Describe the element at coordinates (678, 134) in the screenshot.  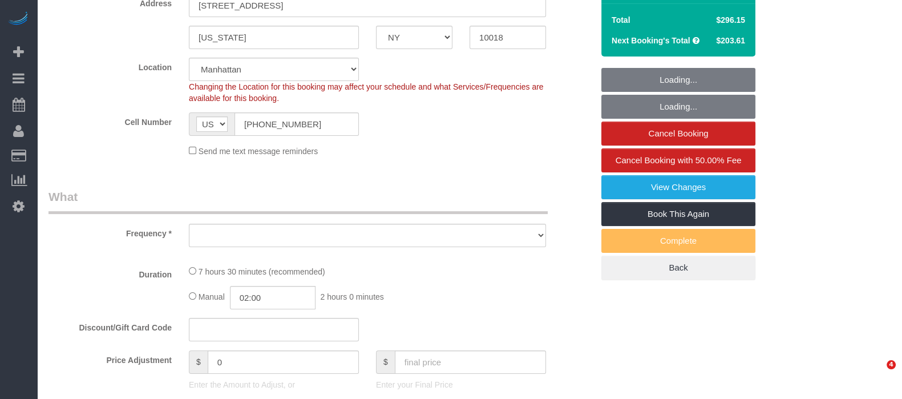
I see `a: Cancel Booking` at that location.